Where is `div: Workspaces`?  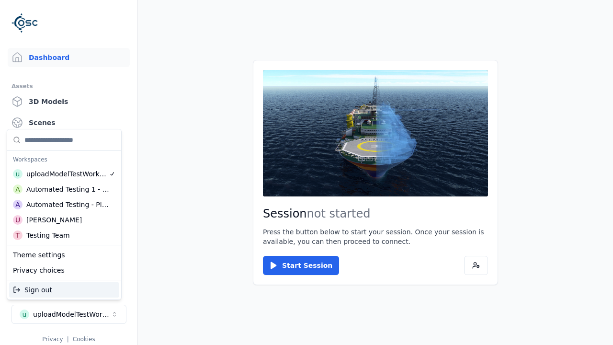
div: Workspaces is located at coordinates (64, 160).